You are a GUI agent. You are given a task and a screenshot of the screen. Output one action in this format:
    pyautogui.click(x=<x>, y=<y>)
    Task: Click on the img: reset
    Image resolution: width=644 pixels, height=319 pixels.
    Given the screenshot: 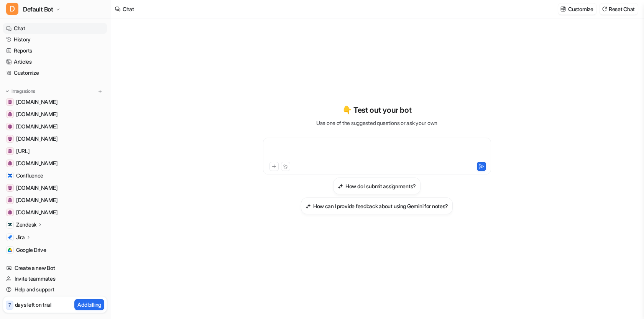 What is the action you would take?
    pyautogui.click(x=604, y=9)
    